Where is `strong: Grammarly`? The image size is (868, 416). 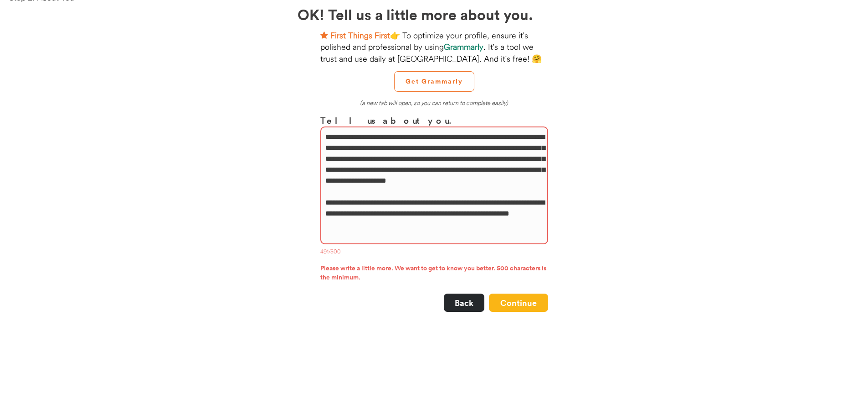
strong: Grammarly is located at coordinates (463, 46).